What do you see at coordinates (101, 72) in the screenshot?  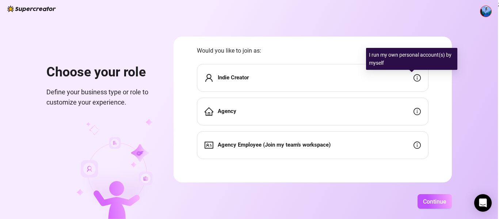 I see `h1: Choose your role` at bounding box center [101, 72].